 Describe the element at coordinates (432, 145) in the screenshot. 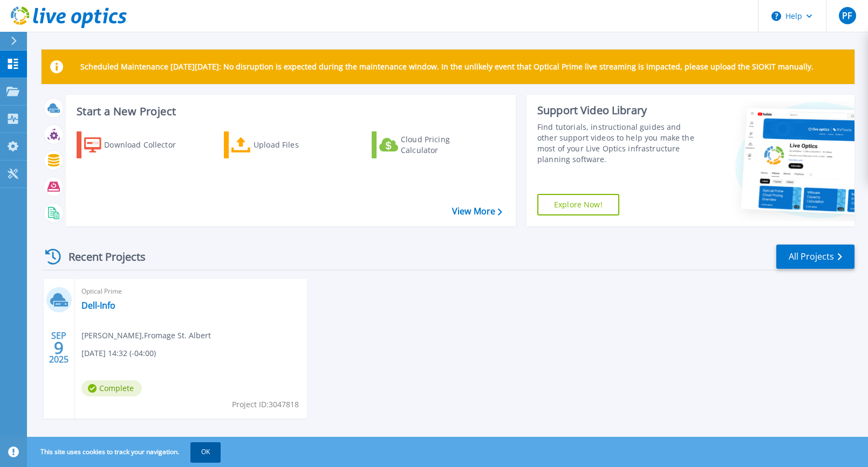

I see `a: Cloud Pricing Calculator` at that location.